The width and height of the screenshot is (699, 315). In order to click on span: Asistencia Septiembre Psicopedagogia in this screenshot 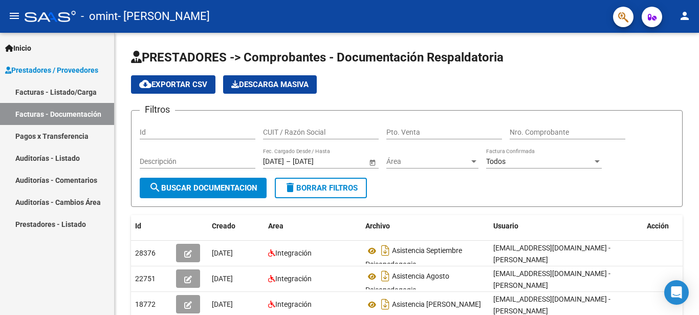, I will do `click(414, 258)`.